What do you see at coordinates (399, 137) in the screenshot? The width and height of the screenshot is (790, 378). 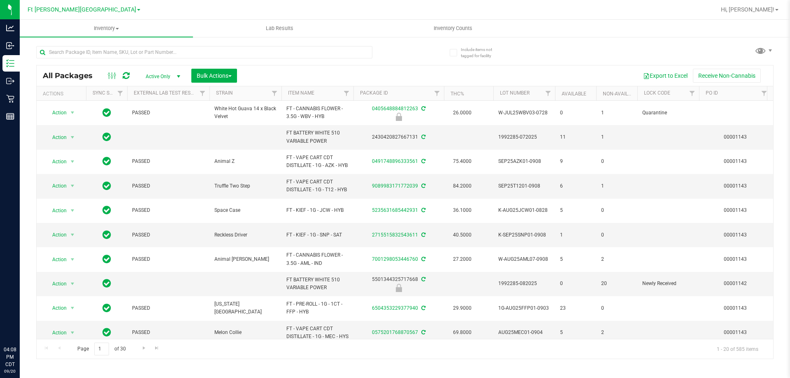 I see `div: 2430420827667131` at bounding box center [399, 137].